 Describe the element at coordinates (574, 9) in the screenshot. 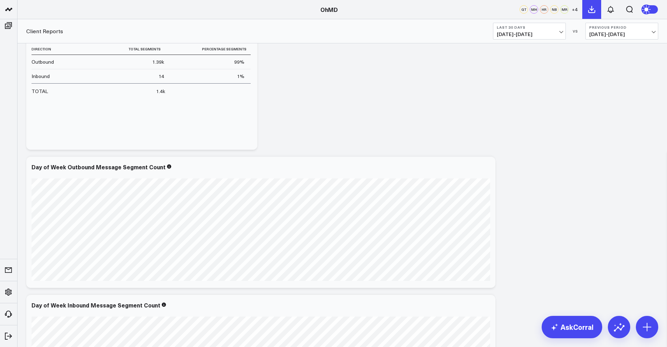

I see `span: + 4` at that location.